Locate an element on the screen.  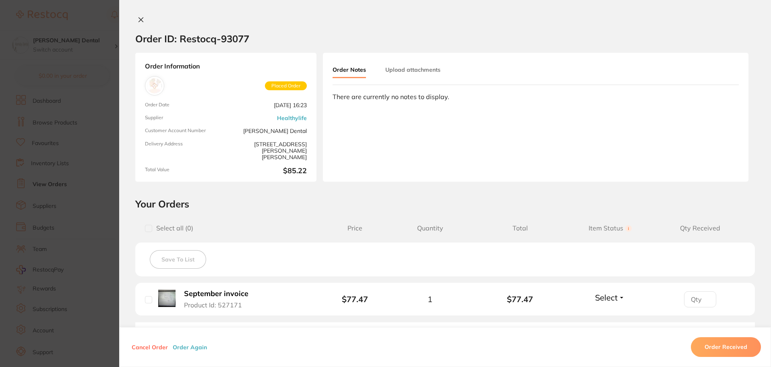
button: Cancel Order is located at coordinates (150, 347).